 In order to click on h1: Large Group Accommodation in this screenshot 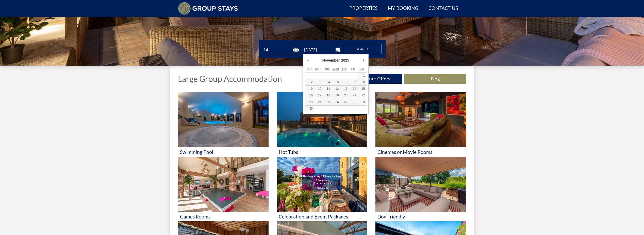, I will do `click(230, 78)`.